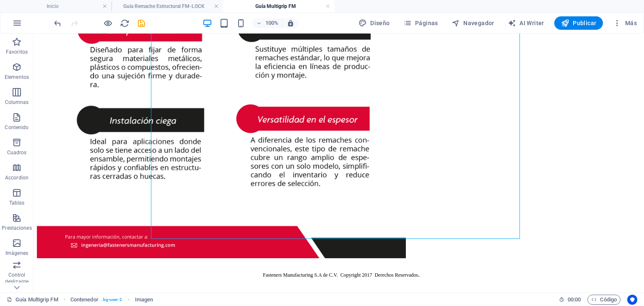 This screenshot has width=644, height=306. Describe the element at coordinates (473, 23) in the screenshot. I see `button: Navegador` at that location.